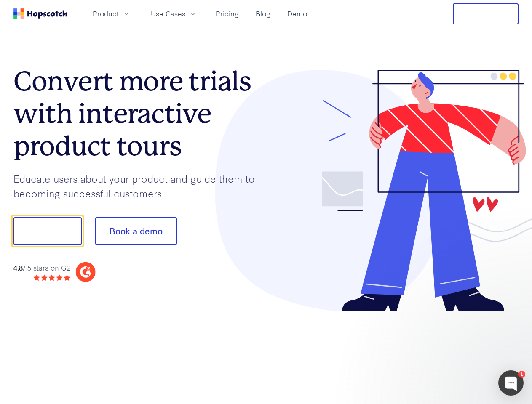 The image size is (532, 404). I want to click on h1: Convert more trials with interactive product tours, so click(139, 114).